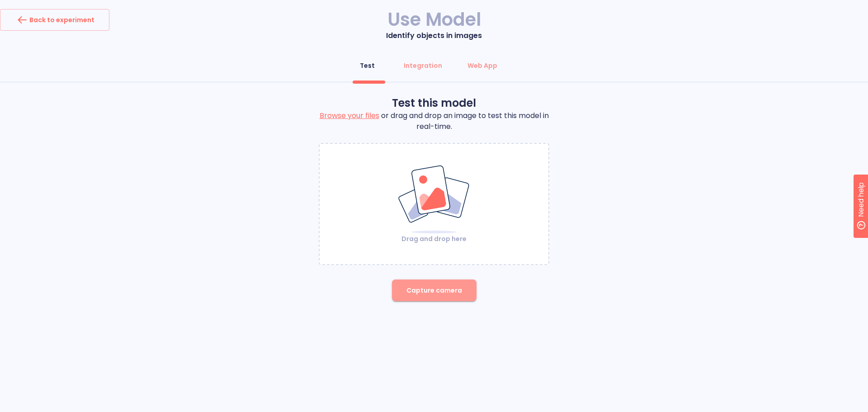 This screenshot has height=412, width=868. What do you see at coordinates (434, 239) in the screenshot?
I see `p: Drag and drop here` at bounding box center [434, 239].